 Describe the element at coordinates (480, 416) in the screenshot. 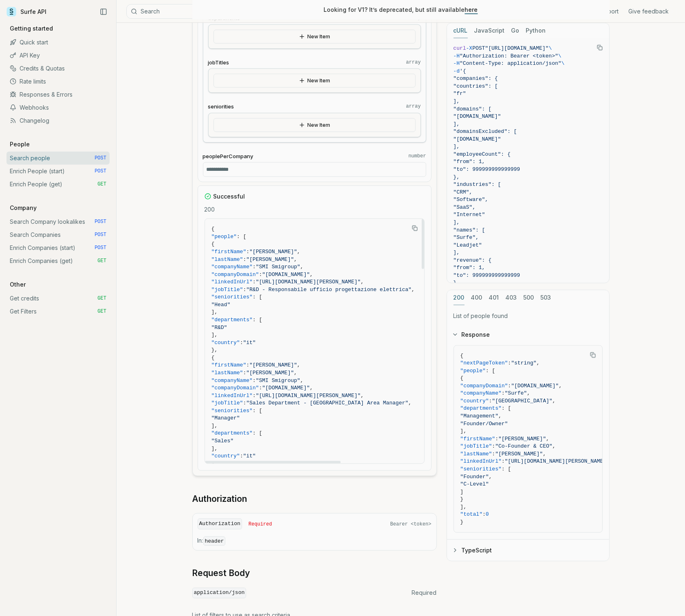

I see `span: "Management"` at that location.